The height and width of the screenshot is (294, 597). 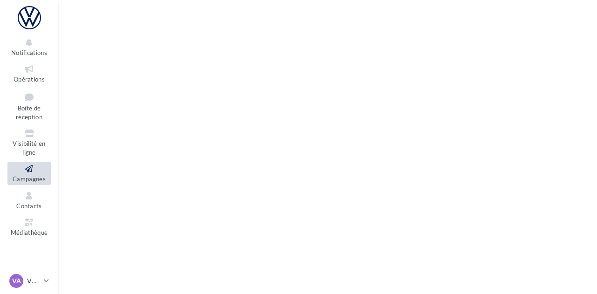 What do you see at coordinates (29, 173) in the screenshot?
I see `a: Campagnes` at bounding box center [29, 173].